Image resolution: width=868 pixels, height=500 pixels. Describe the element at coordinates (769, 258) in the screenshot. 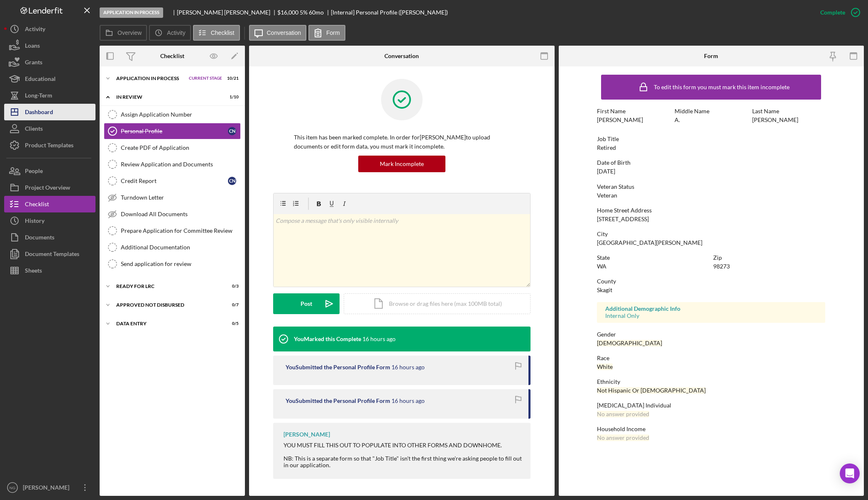

I see `div: Zip` at that location.